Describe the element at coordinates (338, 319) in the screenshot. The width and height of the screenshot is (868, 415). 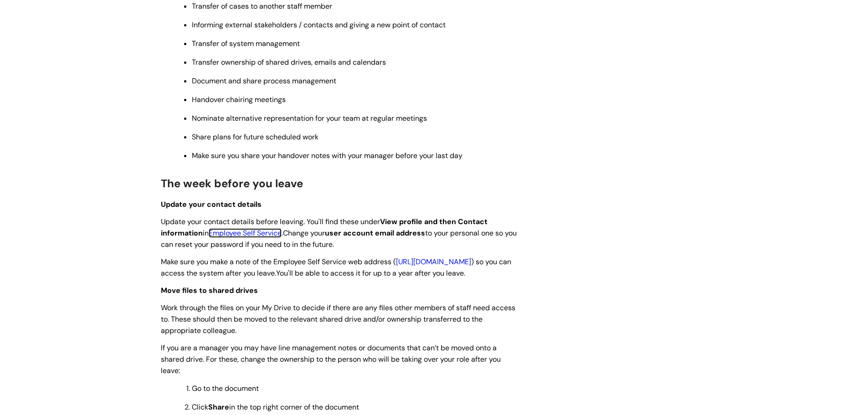
I see `span: Work through the files on your My Drive to decide if there are any files other members of staff n...` at that location.